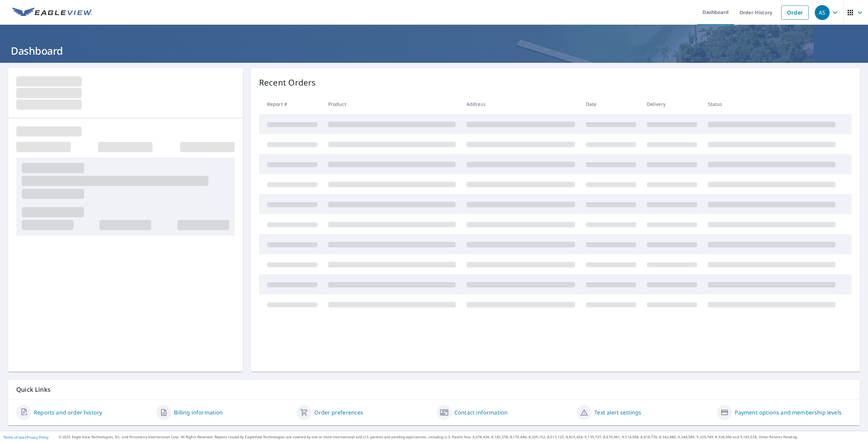 This screenshot has height=443, width=868. Describe the element at coordinates (198, 413) in the screenshot. I see `a: Billing information` at that location.